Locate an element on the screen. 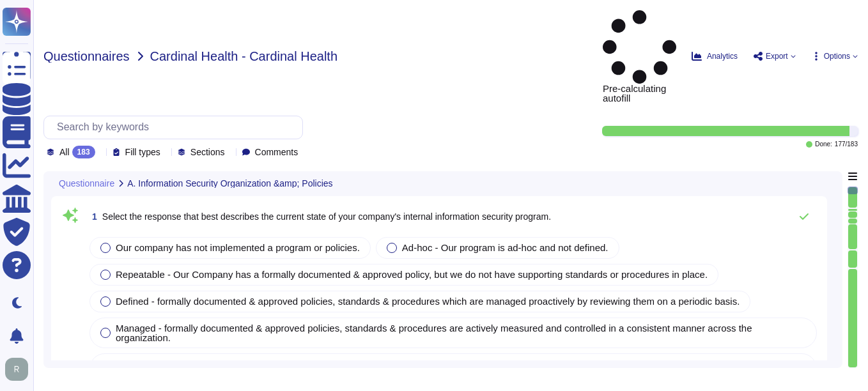  span: 1 is located at coordinates (92, 216).